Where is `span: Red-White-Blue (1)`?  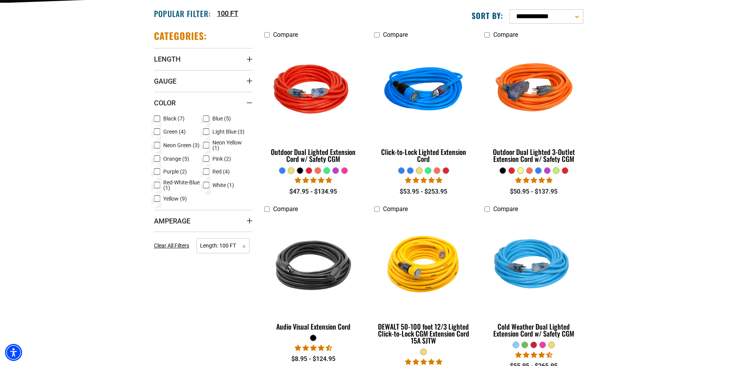 span: Red-White-Blue (1) is located at coordinates (182, 185).